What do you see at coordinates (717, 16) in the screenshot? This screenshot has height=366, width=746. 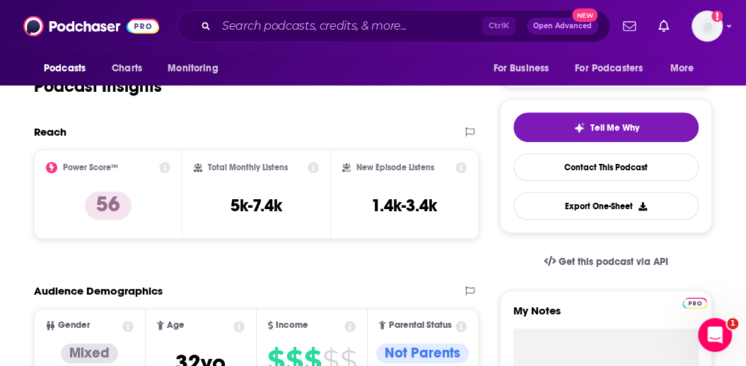 I see `svg: Add a profile image` at bounding box center [717, 16].